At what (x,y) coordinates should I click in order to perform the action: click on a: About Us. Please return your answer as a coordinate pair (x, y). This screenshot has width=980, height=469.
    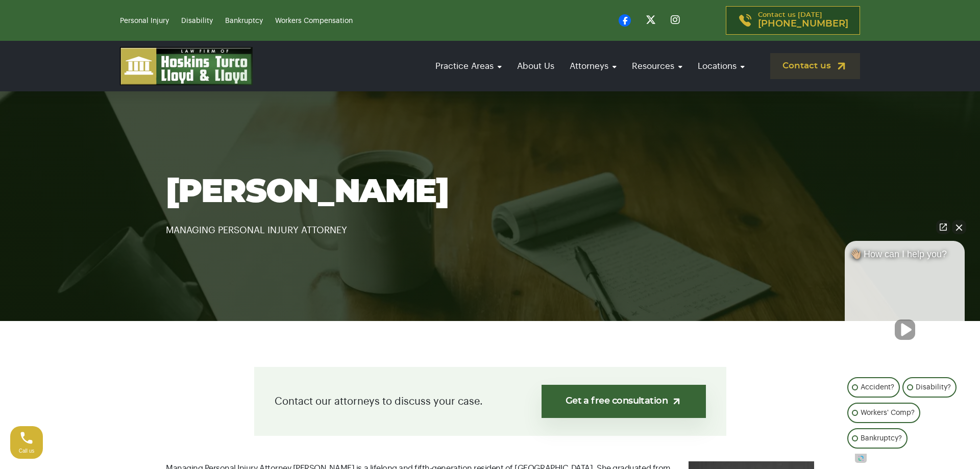
    Looking at the image, I should click on (536, 66).